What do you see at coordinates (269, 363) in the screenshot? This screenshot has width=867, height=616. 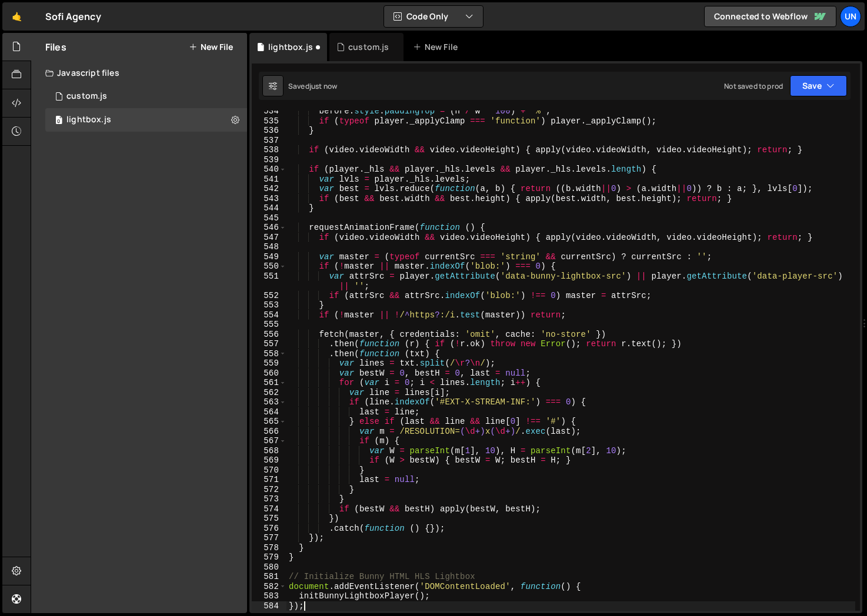 I see `div: 559` at bounding box center [269, 363].